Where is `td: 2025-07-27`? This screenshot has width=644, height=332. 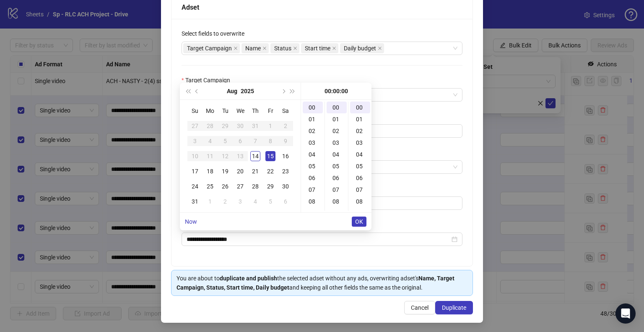
td: 2025-07-27 is located at coordinates (195, 126).